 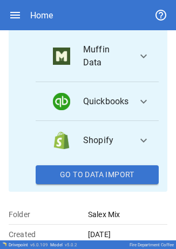 What do you see at coordinates (106, 101) in the screenshot?
I see `span: Quickbooks` at bounding box center [106, 101].